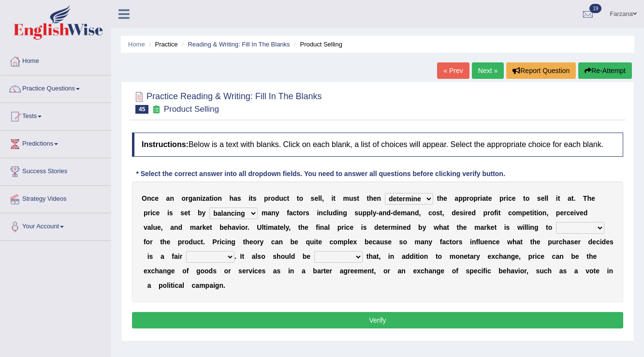 The height and width of the screenshot is (357, 644). What do you see at coordinates (453, 71) in the screenshot?
I see `a: « Prev` at bounding box center [453, 71].